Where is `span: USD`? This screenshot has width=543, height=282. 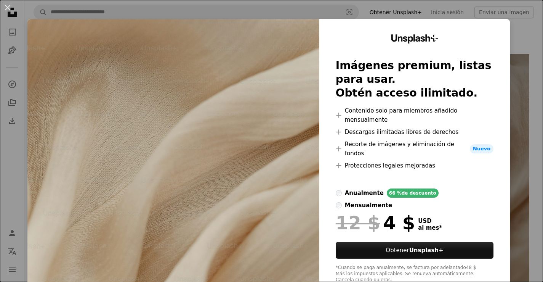 span: USD is located at coordinates (430, 221).